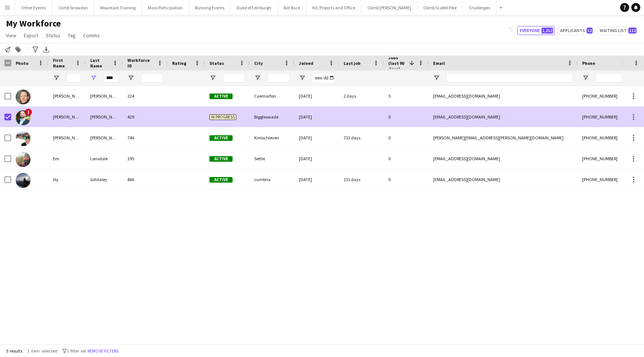 The image size is (644, 357). What do you see at coordinates (22, 63) in the screenshot?
I see `span: Photo` at bounding box center [22, 63].